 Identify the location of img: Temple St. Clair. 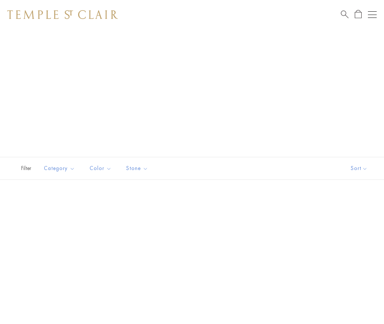
(62, 15).